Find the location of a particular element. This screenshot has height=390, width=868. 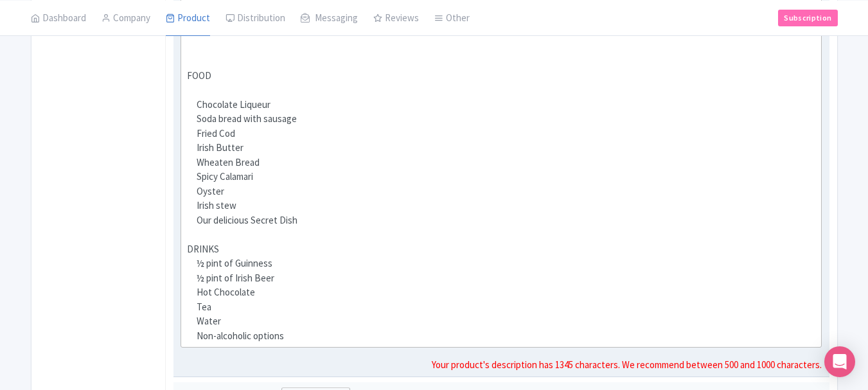

div: DRINKS is located at coordinates (501, 250).